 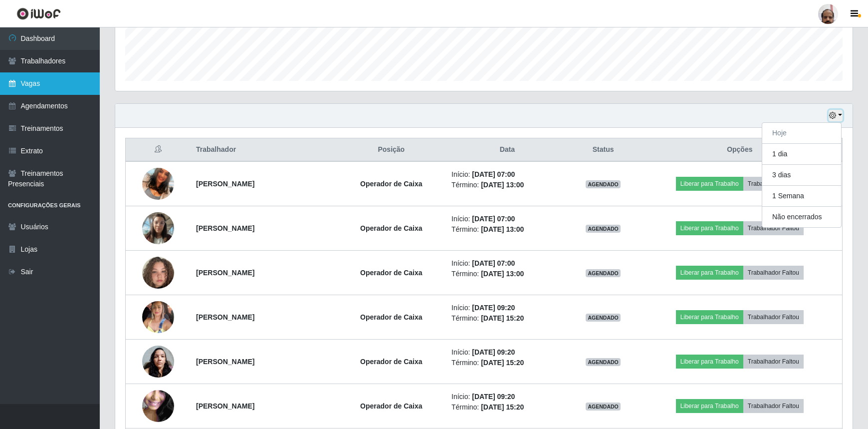 What do you see at coordinates (740, 150) in the screenshot?
I see `th: Opções` at bounding box center [740, 150].